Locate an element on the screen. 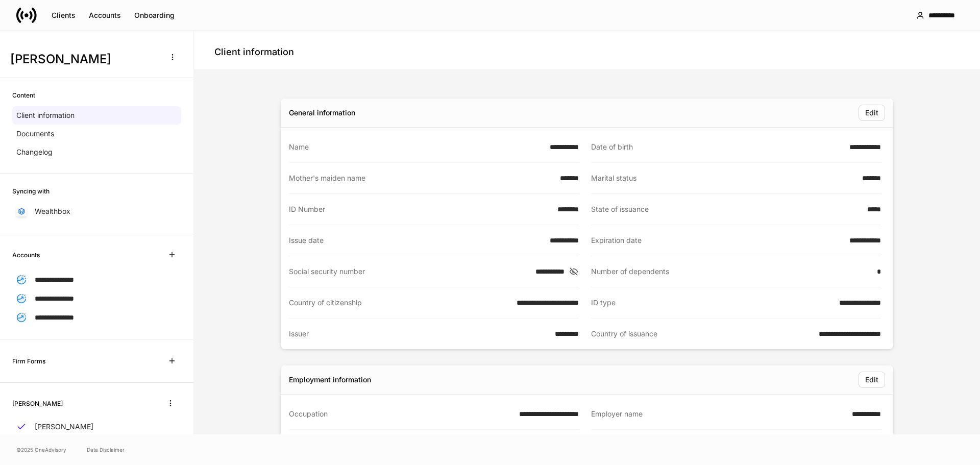  a: Changelog is located at coordinates (96, 152).